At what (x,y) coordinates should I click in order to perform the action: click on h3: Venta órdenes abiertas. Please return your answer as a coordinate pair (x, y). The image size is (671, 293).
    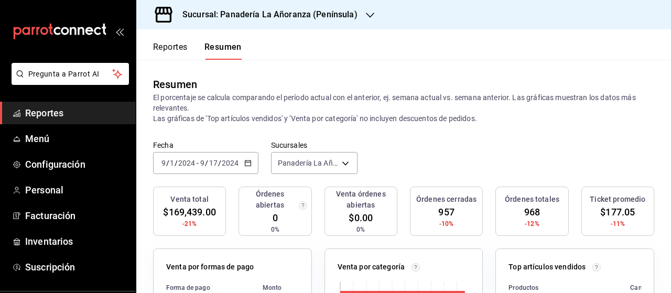
    Looking at the image, I should click on (361, 200).